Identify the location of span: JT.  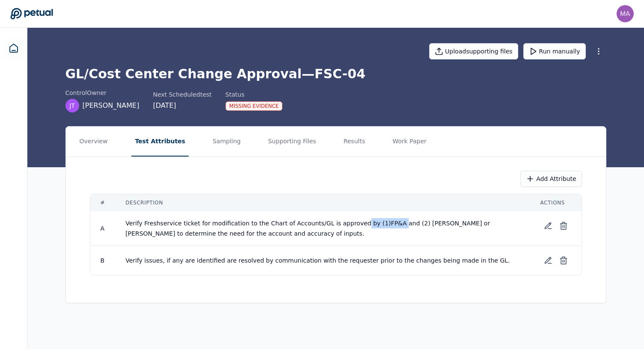
(72, 105).